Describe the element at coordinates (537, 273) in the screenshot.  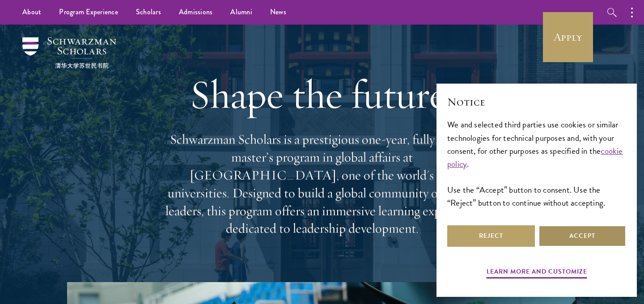
I see `button: Learn more and customize` at that location.